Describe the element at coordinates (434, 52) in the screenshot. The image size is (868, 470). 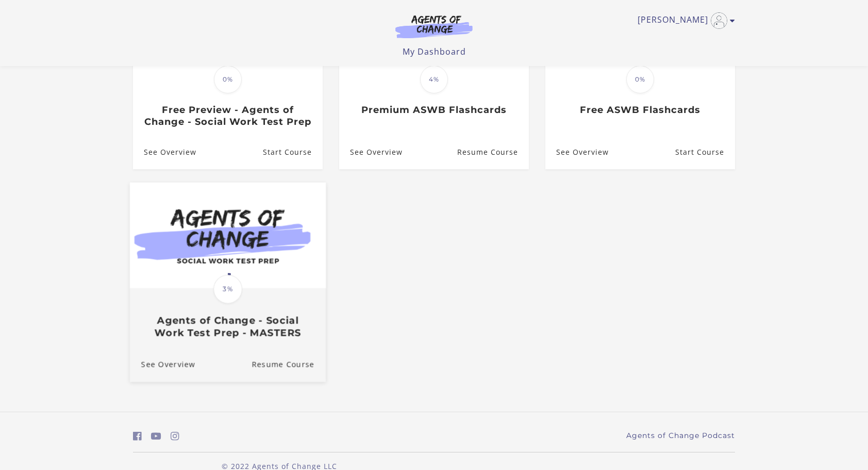
I see `a: My Dashboard` at that location.